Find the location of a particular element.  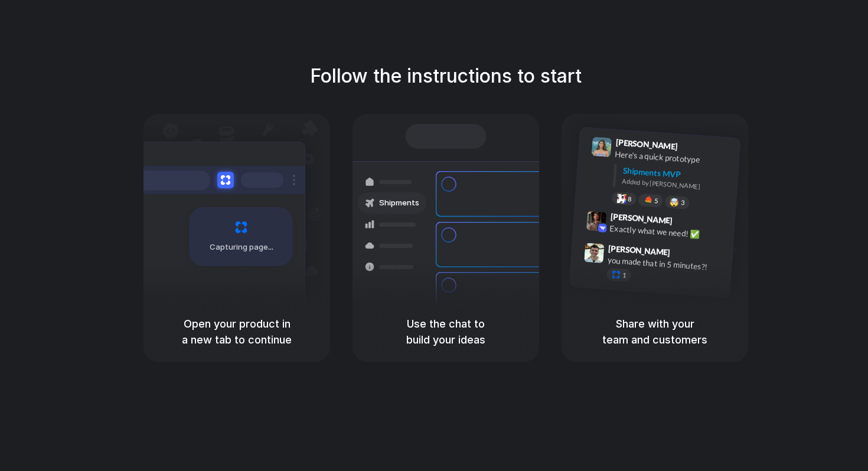

span: Shipments is located at coordinates (399, 203).